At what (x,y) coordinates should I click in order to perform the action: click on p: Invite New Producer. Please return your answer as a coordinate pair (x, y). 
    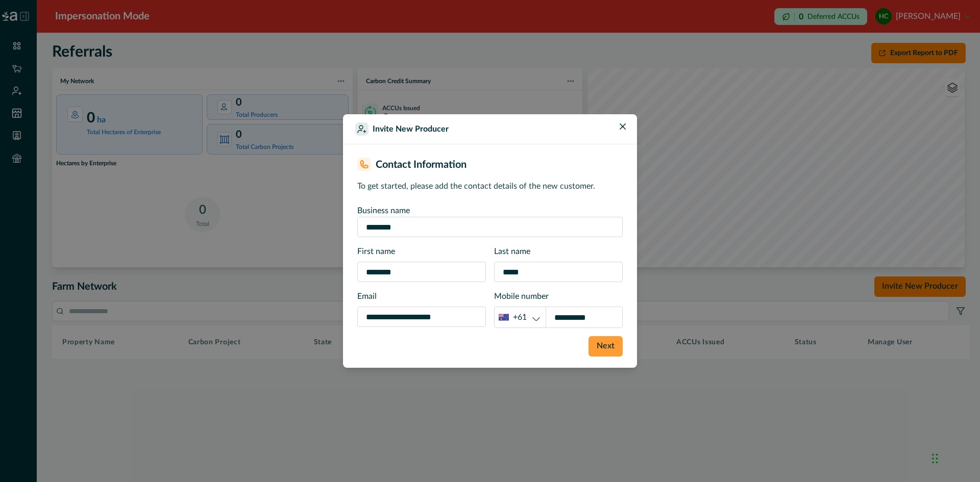
    Looking at the image, I should click on (410, 129).